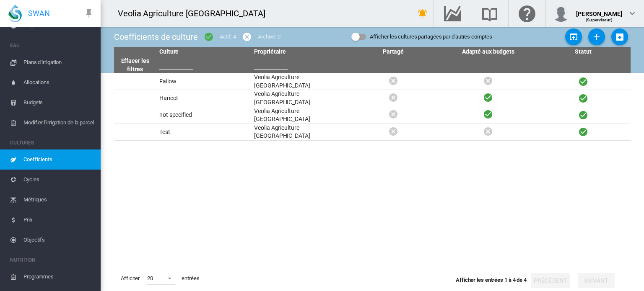 This screenshot has width=644, height=291. I want to click on span: Prix, so click(59, 220).